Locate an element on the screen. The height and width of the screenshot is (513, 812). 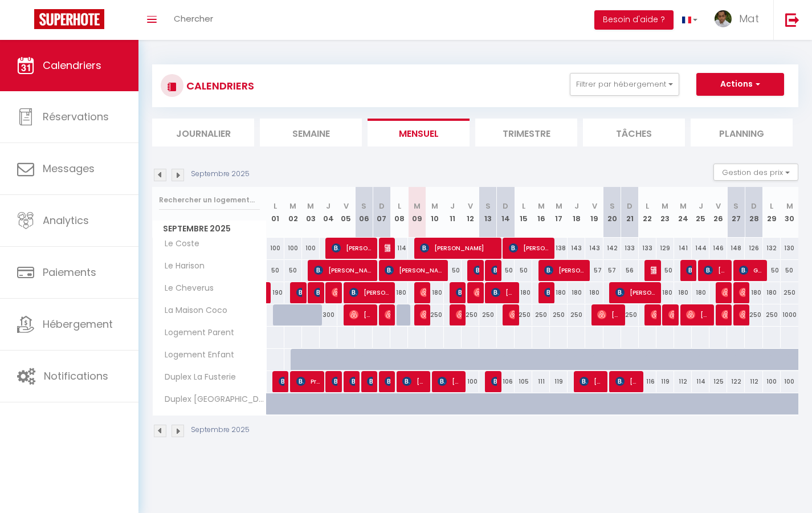
span: Le Coste is located at coordinates (178, 244).